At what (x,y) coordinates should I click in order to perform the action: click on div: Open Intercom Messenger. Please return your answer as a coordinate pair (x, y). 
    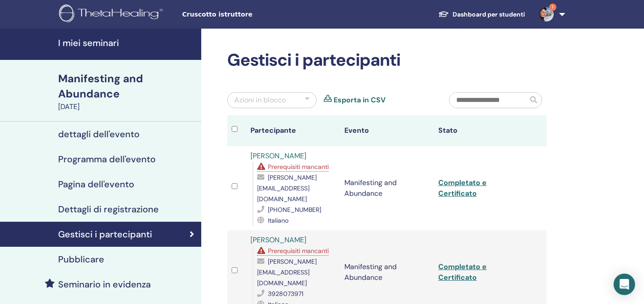
    Looking at the image, I should click on (624, 284).